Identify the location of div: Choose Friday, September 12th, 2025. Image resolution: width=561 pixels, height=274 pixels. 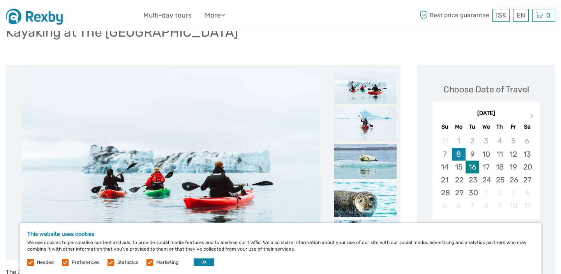
(514, 154).